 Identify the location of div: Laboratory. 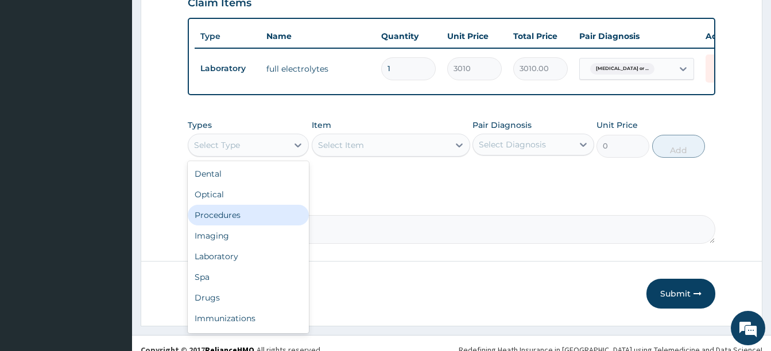
(248, 257).